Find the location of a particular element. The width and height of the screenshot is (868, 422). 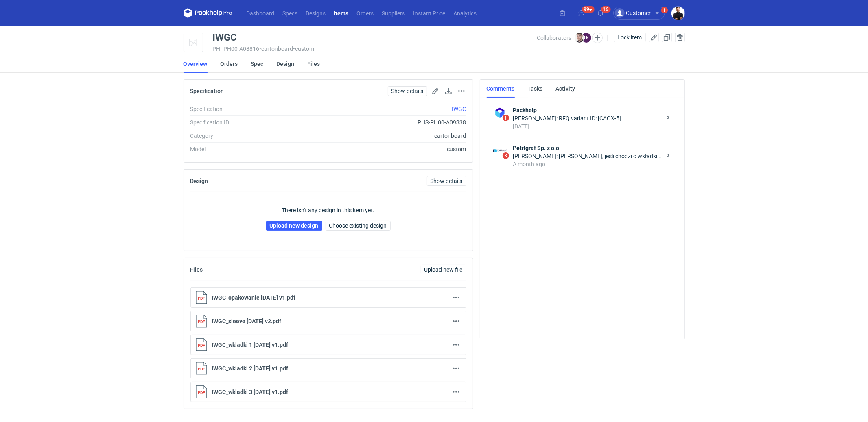

button: Edit spec is located at coordinates (435, 91).